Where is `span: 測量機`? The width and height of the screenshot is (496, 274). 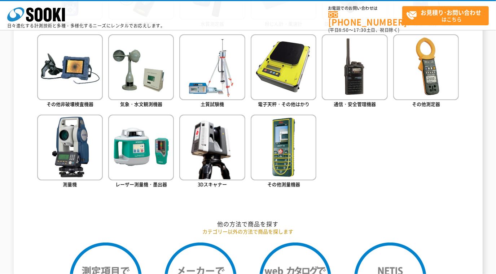 span: 測量機 is located at coordinates (70, 184).